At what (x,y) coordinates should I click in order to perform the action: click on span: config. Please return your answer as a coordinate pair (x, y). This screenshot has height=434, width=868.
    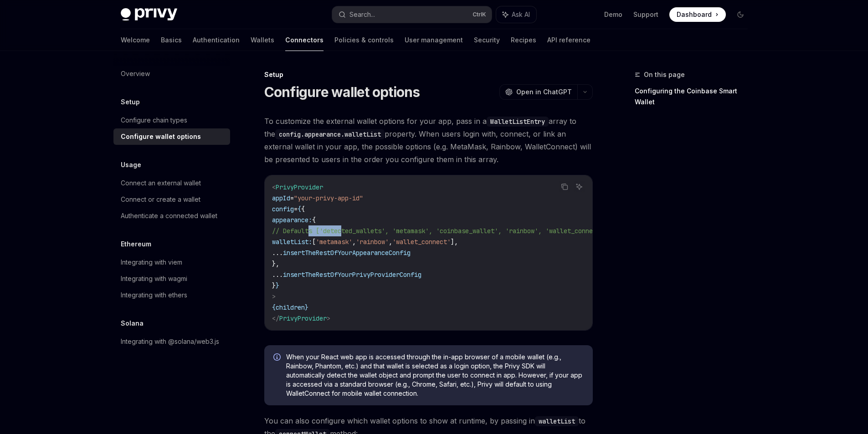
    Looking at the image, I should click on (282, 209).